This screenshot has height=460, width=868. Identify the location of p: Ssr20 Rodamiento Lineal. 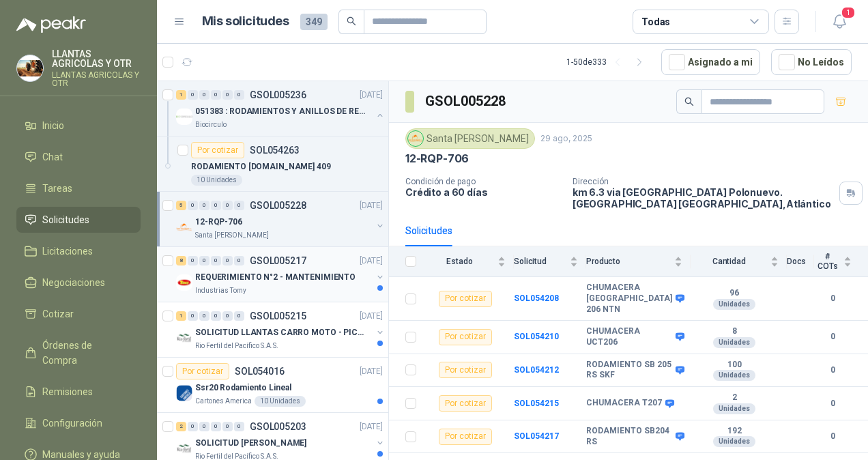
(243, 388).